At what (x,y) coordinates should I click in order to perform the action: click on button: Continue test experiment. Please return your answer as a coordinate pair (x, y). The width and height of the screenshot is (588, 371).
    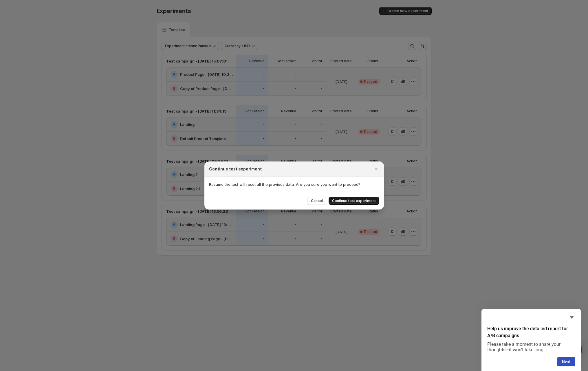
    Looking at the image, I should click on (354, 201).